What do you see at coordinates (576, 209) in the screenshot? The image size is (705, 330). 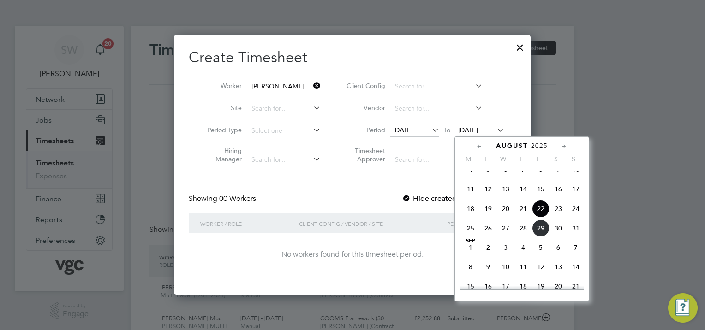 I see `span: 24` at bounding box center [576, 209].